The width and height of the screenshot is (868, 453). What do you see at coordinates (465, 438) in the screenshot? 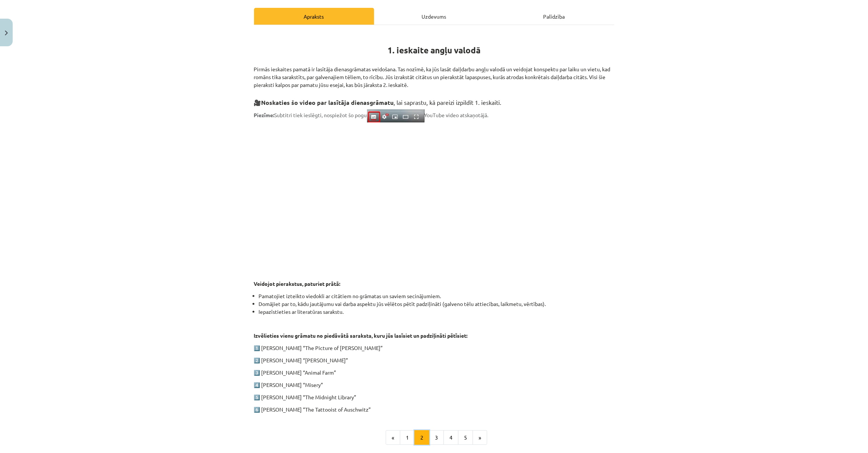
I see `button: 5` at bounding box center [465, 438].